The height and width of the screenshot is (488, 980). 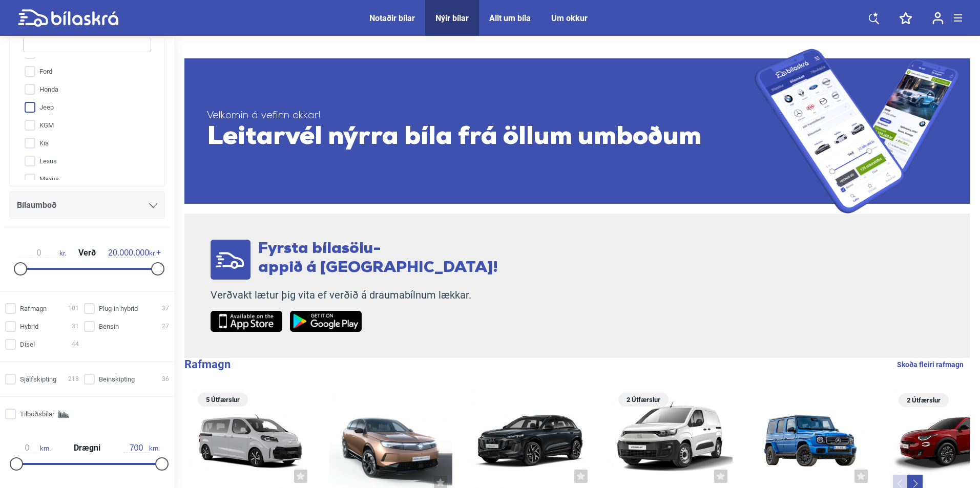 What do you see at coordinates (166, 326) in the screenshot?
I see `span: 27` at bounding box center [166, 326].